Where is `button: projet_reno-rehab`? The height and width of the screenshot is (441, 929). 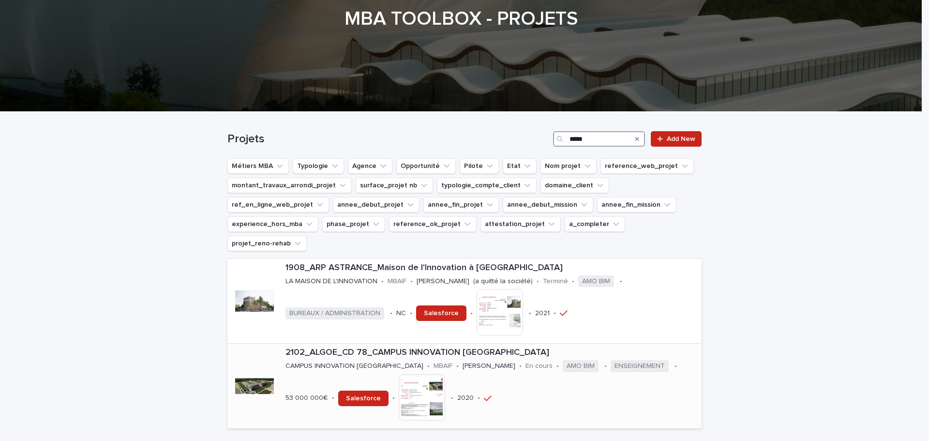 button: projet_reno-rehab is located at coordinates (267, 243).